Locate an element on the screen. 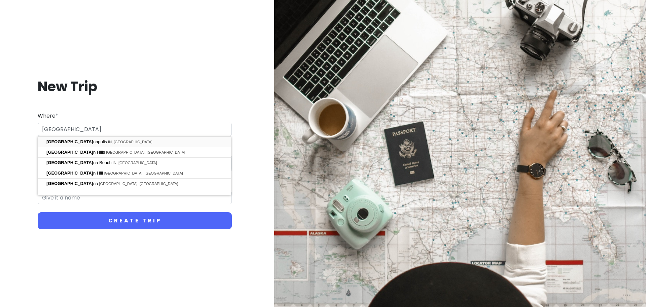 The height and width of the screenshot is (307, 646). span: na is located at coordinates (73, 183).